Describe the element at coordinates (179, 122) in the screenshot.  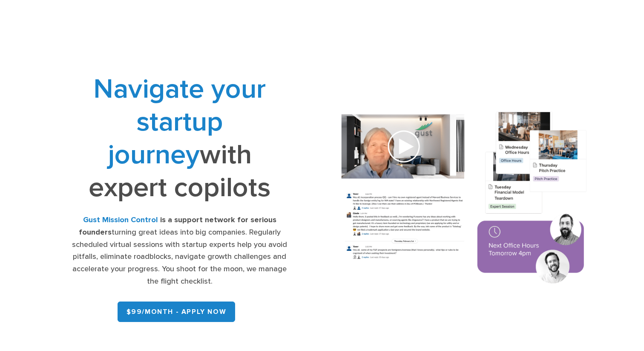
I see `span: Navigate your startup journey` at that location.